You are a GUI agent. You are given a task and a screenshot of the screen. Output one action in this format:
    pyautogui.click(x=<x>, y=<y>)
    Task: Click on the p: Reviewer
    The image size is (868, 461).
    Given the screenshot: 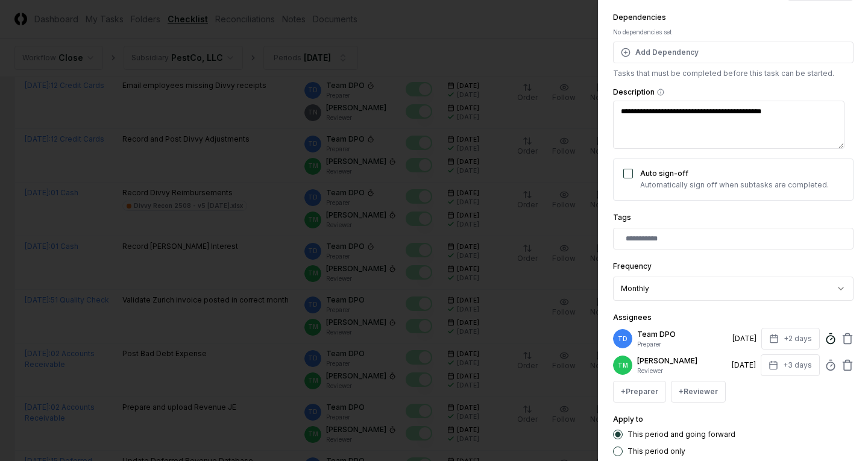 What is the action you would take?
    pyautogui.click(x=682, y=370)
    